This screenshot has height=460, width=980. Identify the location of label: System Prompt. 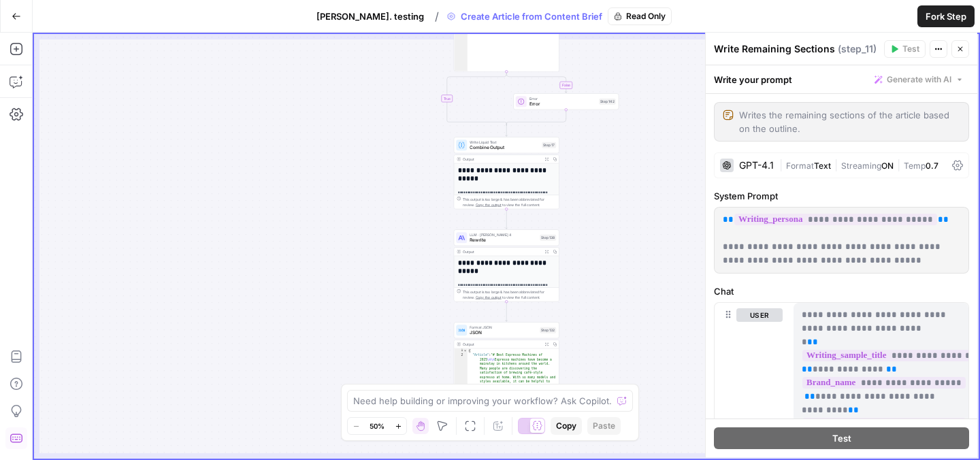
(841, 196).